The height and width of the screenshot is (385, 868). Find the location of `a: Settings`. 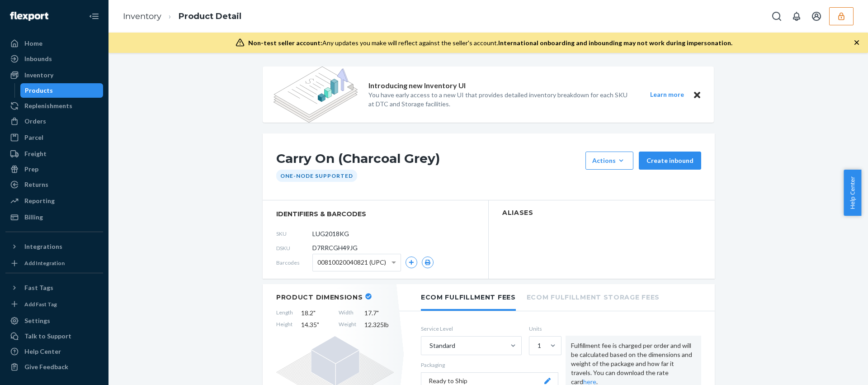

a: Settings is located at coordinates (54, 320).